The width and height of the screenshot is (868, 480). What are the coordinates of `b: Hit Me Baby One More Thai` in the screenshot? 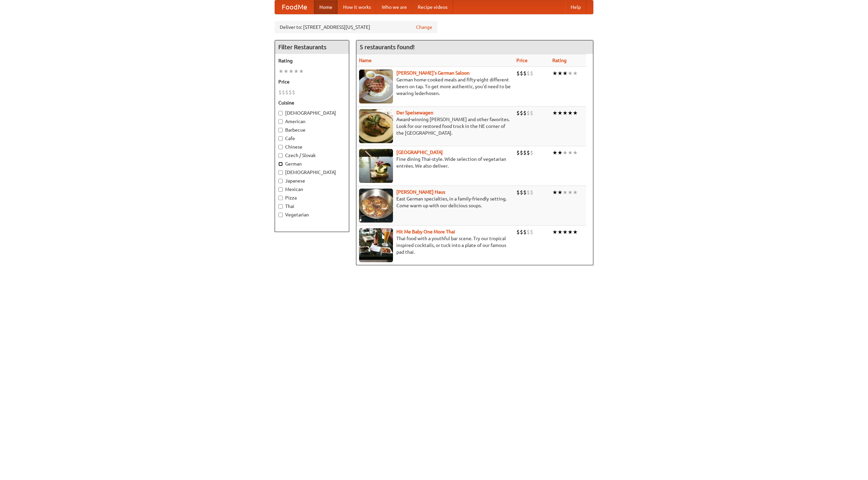 It's located at (425, 232).